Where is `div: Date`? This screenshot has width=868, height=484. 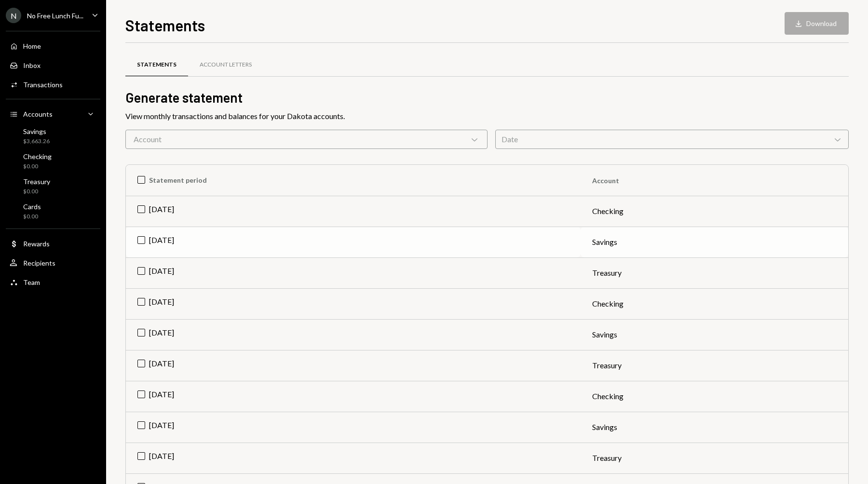
div: Date is located at coordinates (672, 139).